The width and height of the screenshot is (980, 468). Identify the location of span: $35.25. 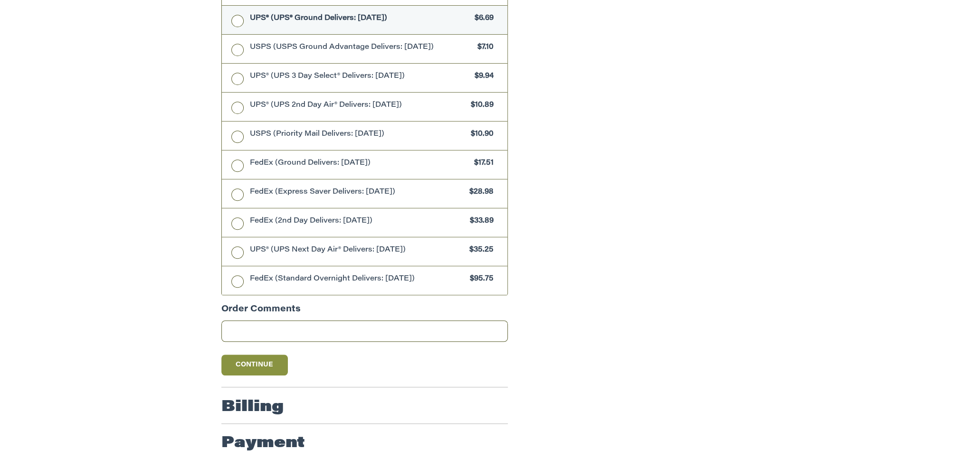
(479, 250).